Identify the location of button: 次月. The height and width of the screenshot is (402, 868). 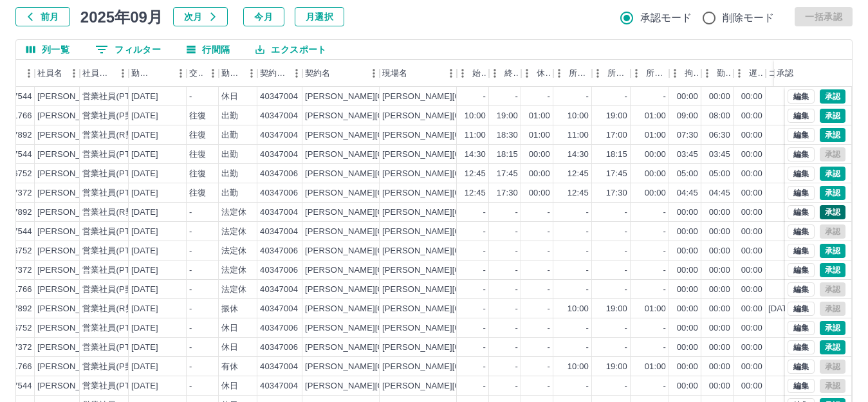
(200, 17).